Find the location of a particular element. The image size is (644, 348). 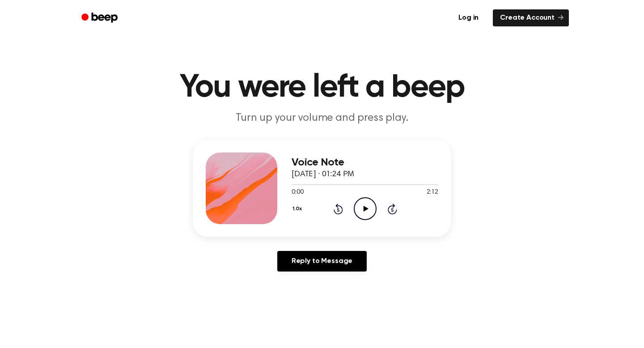

a: Beep is located at coordinates (100, 18).